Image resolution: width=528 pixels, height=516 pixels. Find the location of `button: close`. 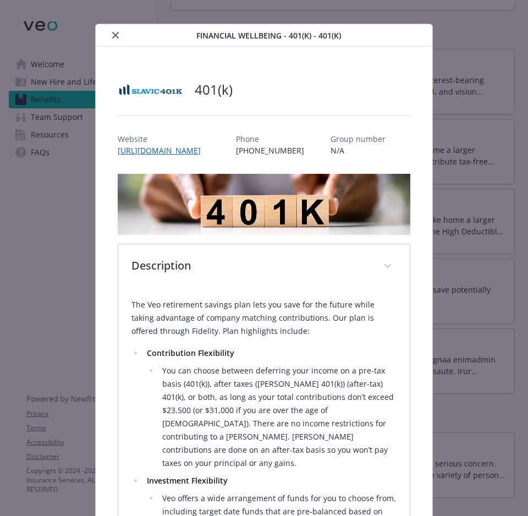

button: close is located at coordinates (115, 35).